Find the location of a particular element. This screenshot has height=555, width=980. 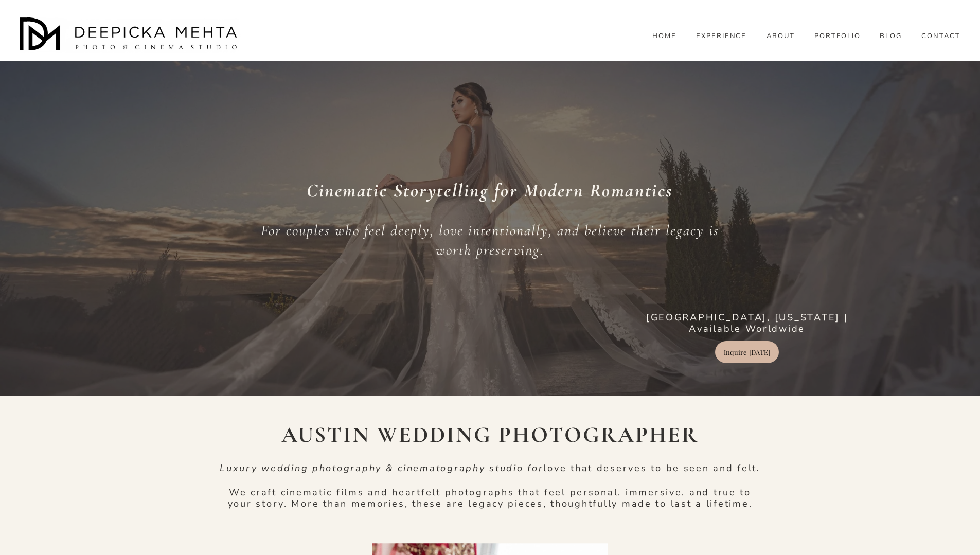

a: Austin Wedding Photographer - Deepicka Mehta Photography &amp; Cinematography is located at coordinates (130, 35).